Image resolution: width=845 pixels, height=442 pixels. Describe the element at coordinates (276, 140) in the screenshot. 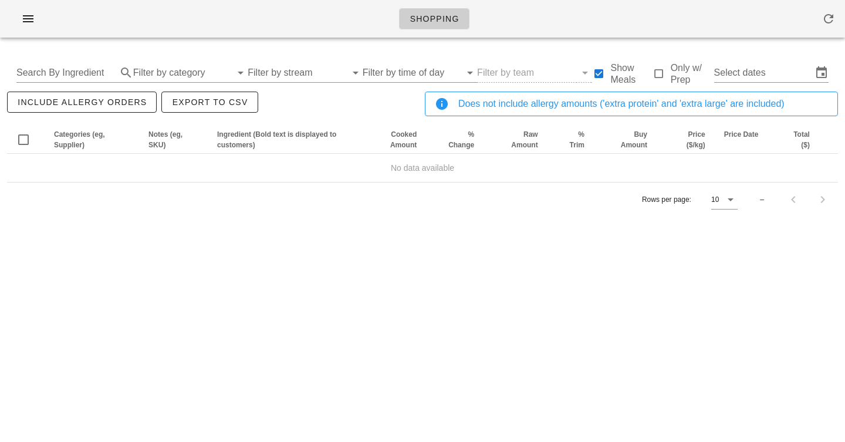

I see `span: Ingredient (Bold text is displayed to customers)` at that location.